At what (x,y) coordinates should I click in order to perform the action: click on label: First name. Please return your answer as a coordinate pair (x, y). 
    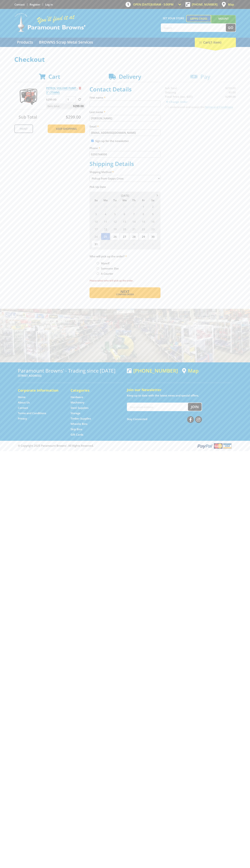
    Looking at the image, I should click on (125, 97).